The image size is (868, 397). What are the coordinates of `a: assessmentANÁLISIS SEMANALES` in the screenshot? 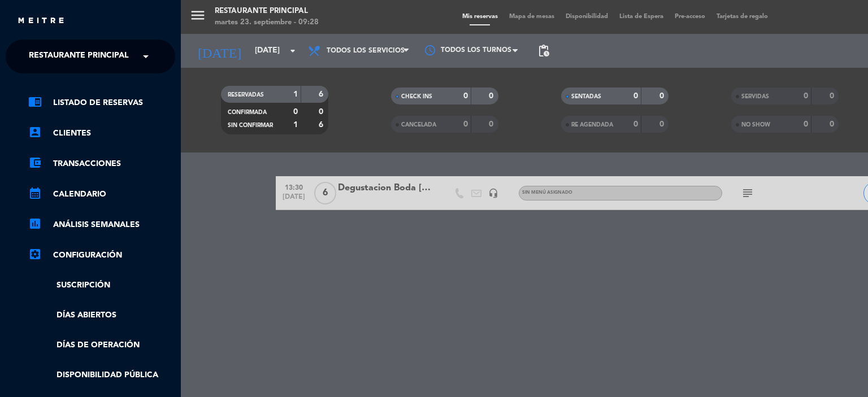 It's located at (101, 225).